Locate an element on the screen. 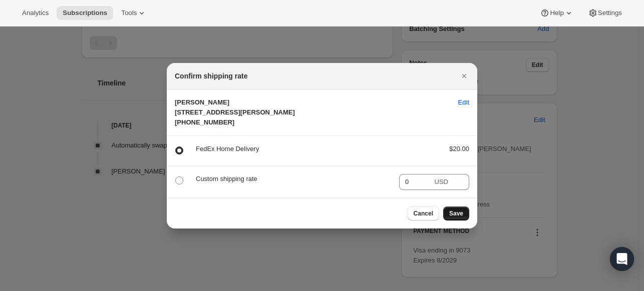 The image size is (644, 291). button: Settings is located at coordinates (605, 13).